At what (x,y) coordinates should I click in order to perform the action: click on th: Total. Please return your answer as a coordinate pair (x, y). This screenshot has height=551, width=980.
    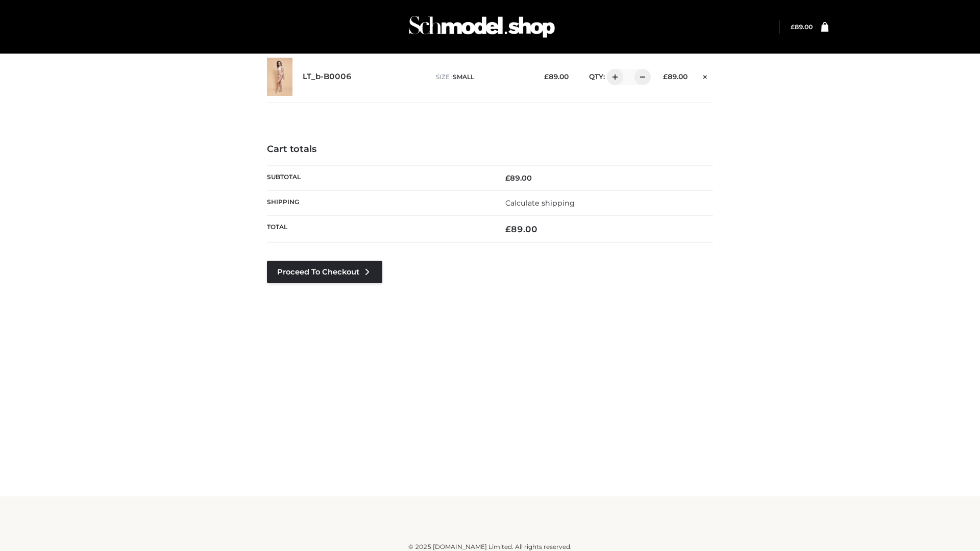
    Looking at the image, I should click on (378, 229).